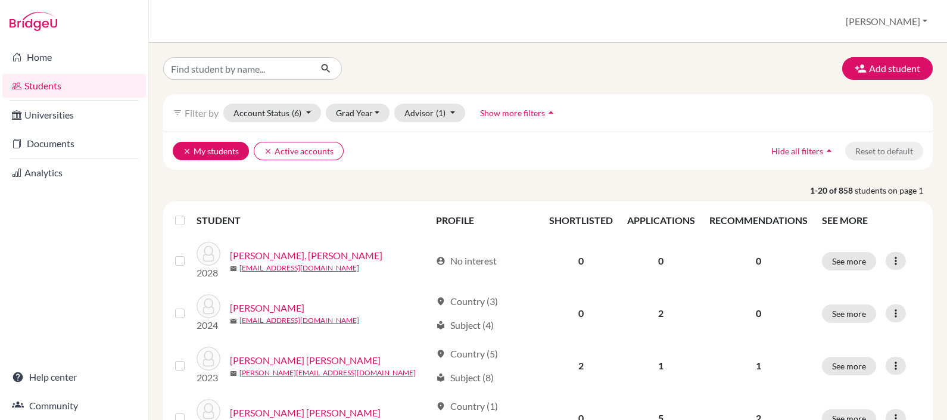  I want to click on th: SHORTLISTED, so click(580, 220).